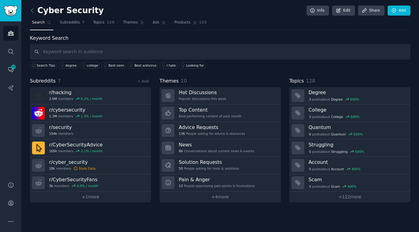  I want to click on a: Products155, so click(191, 24).